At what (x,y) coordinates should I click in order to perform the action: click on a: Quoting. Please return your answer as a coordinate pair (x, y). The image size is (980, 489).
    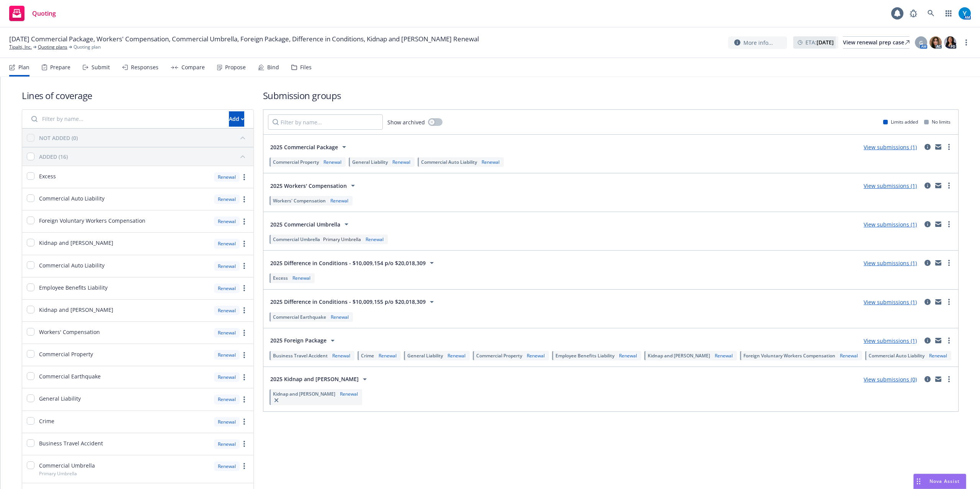
    Looking at the image, I should click on (33, 14).